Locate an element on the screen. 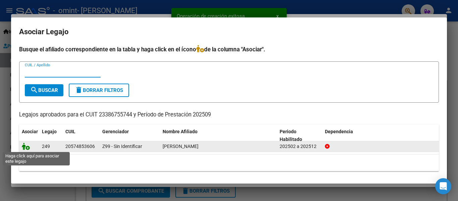 This screenshot has width=458, height=201. span: Dependencia is located at coordinates (339, 132).